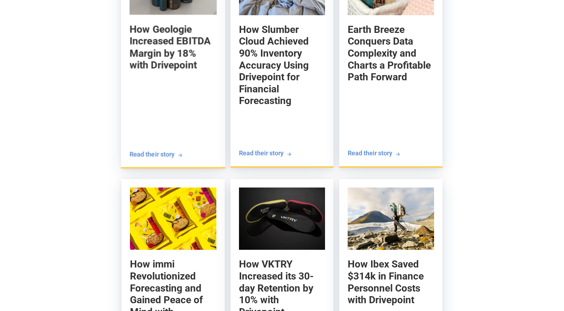  Describe the element at coordinates (173, 219) in the screenshot. I see `img: How immi Revolutionized Forecasting and Gained Peace of Mind with Drivepoint` at that location.